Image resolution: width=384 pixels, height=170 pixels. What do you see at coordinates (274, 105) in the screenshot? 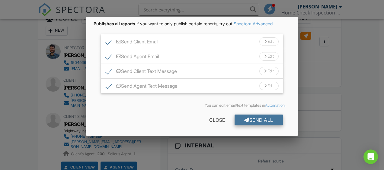
I see `a: Automation` at bounding box center [274, 105].